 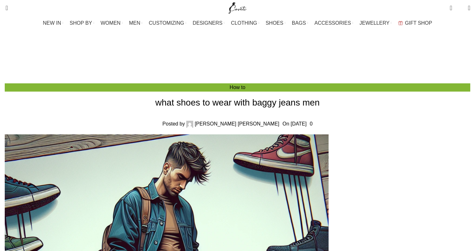 What do you see at coordinates (5, 8) in the screenshot?
I see `a: Search` at bounding box center [5, 8].